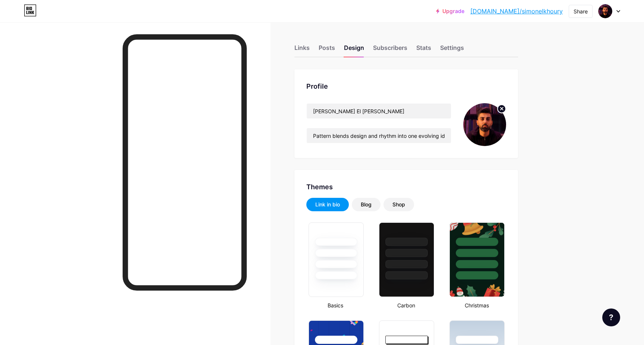 The height and width of the screenshot is (345, 644). I want to click on div: Shop, so click(399, 205).